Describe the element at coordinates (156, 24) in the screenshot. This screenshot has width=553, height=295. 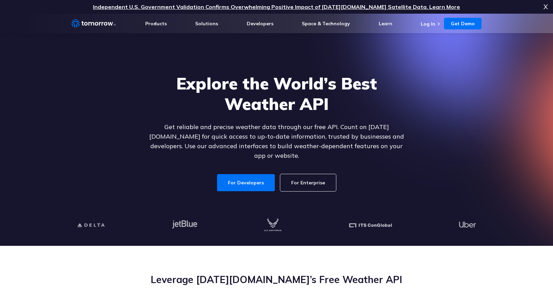
I see `a: Products` at that location.